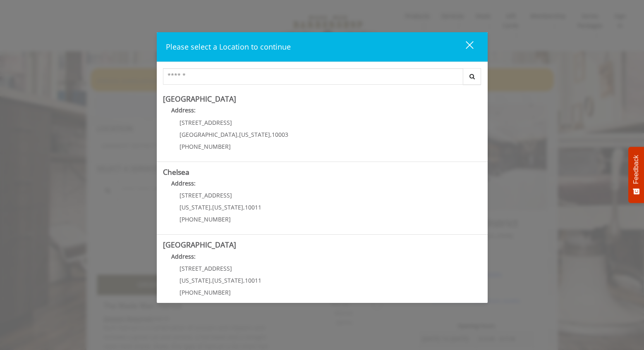  What do you see at coordinates (636, 169) in the screenshot?
I see `span: Feedback` at bounding box center [636, 169].